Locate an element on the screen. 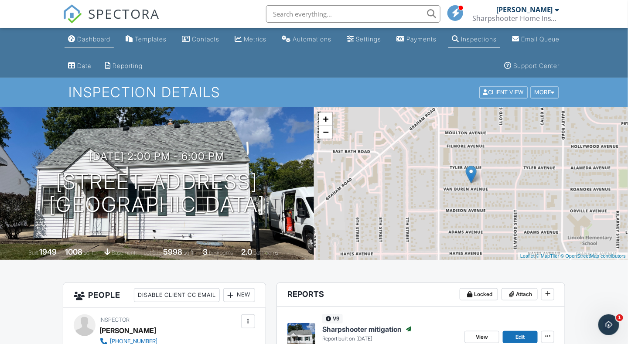 This screenshot has height=344, width=628. div: Payments is located at coordinates (421, 39).